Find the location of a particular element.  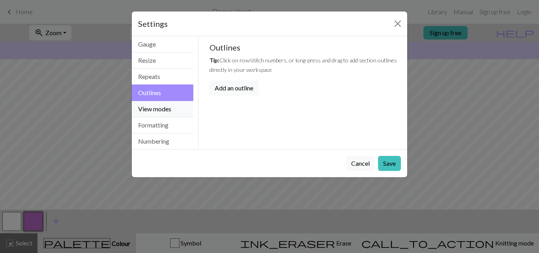

button: Repeats is located at coordinates (162, 77).